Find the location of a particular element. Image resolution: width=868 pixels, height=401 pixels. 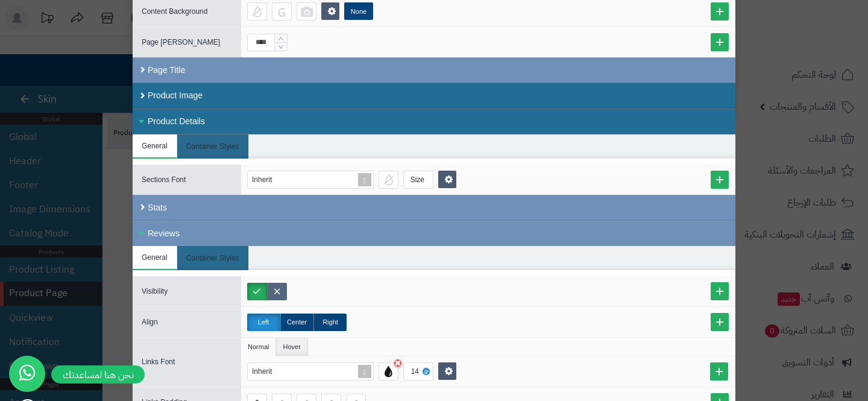

label: Left is located at coordinates (264, 322).